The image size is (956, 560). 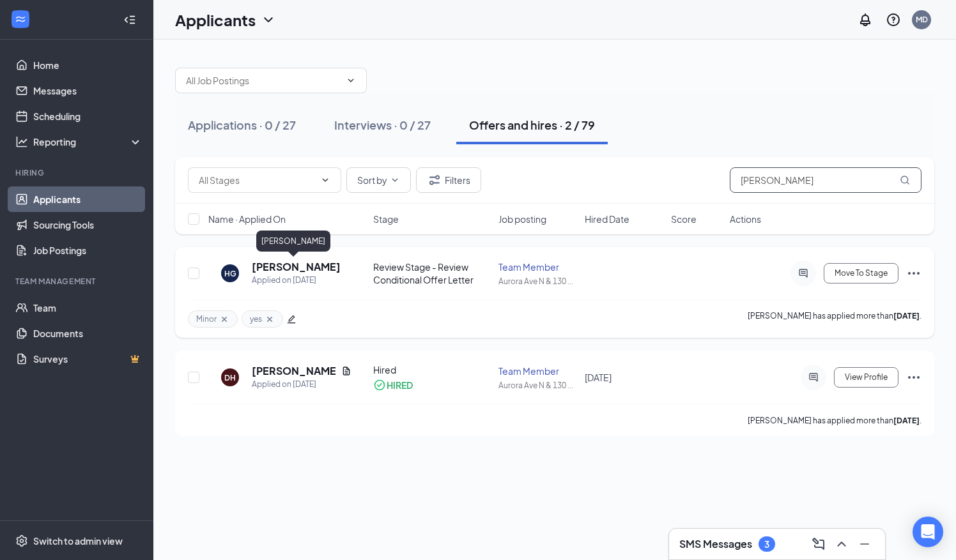 I want to click on svg: WorkstreamLogo, so click(x=20, y=19).